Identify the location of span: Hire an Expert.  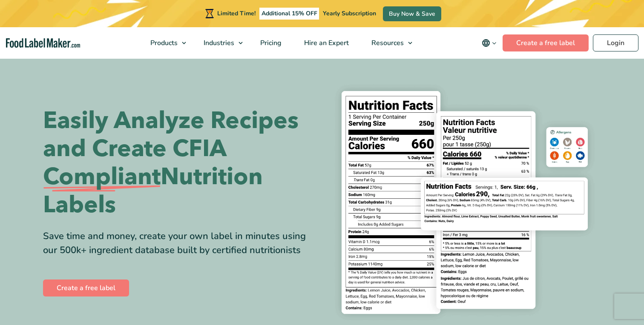
(325, 43).